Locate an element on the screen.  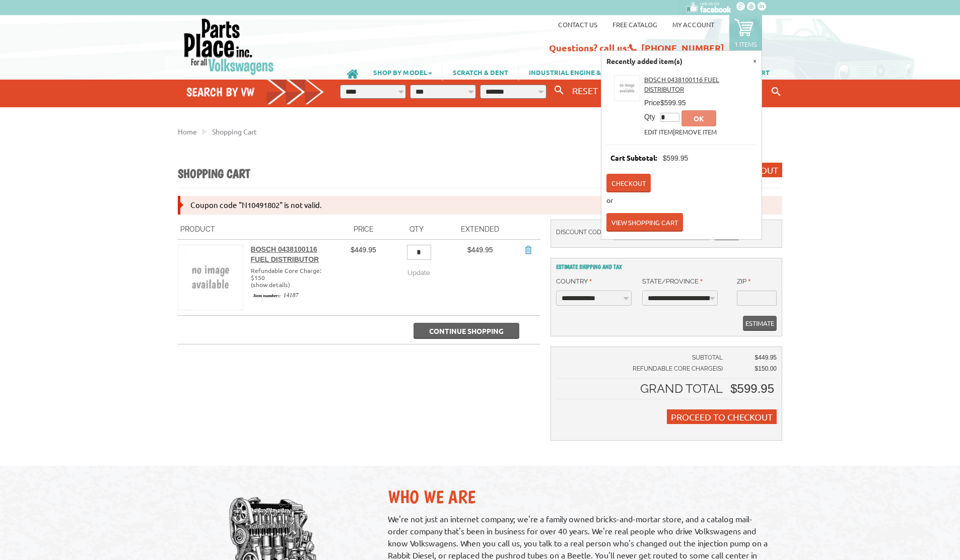
h4: Search by VW is located at coordinates (255, 92).